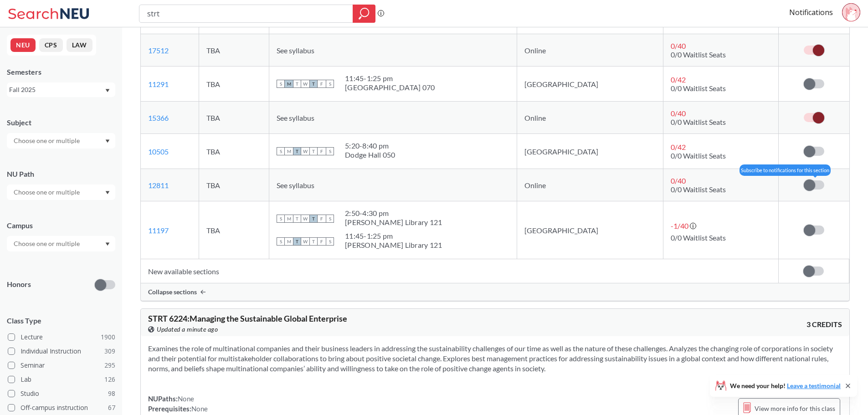 The image size is (868, 415). I want to click on span: 3 CREDITS, so click(824, 324).